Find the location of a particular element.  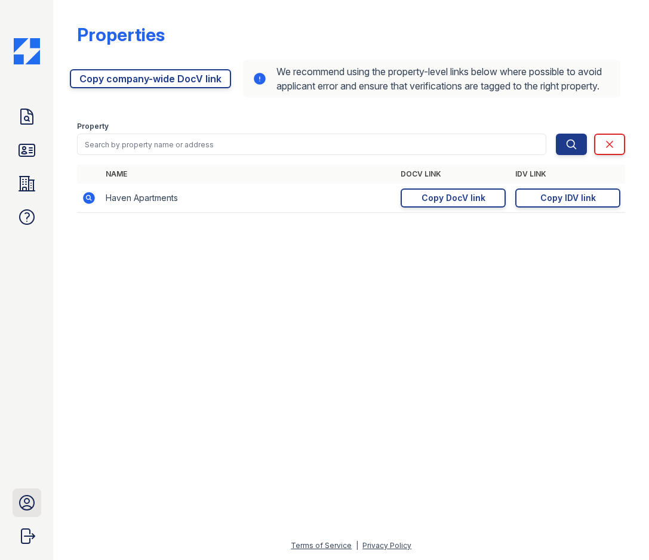

th: Name is located at coordinates (248, 174).